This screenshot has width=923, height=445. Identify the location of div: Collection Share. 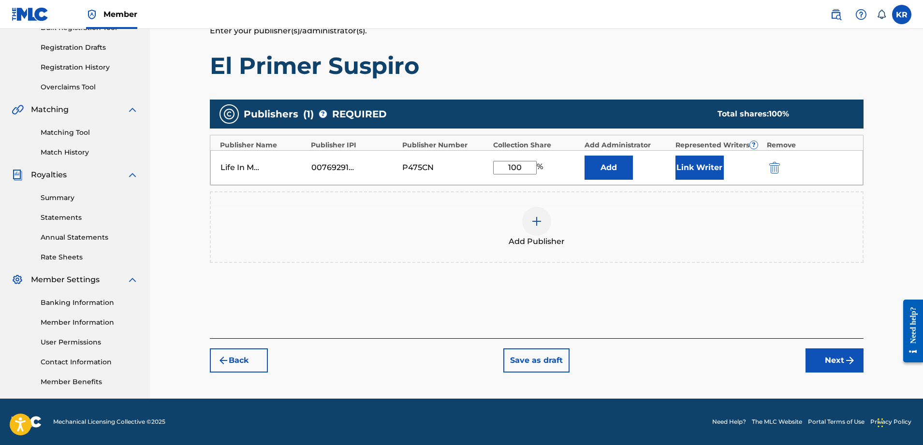
(536, 145).